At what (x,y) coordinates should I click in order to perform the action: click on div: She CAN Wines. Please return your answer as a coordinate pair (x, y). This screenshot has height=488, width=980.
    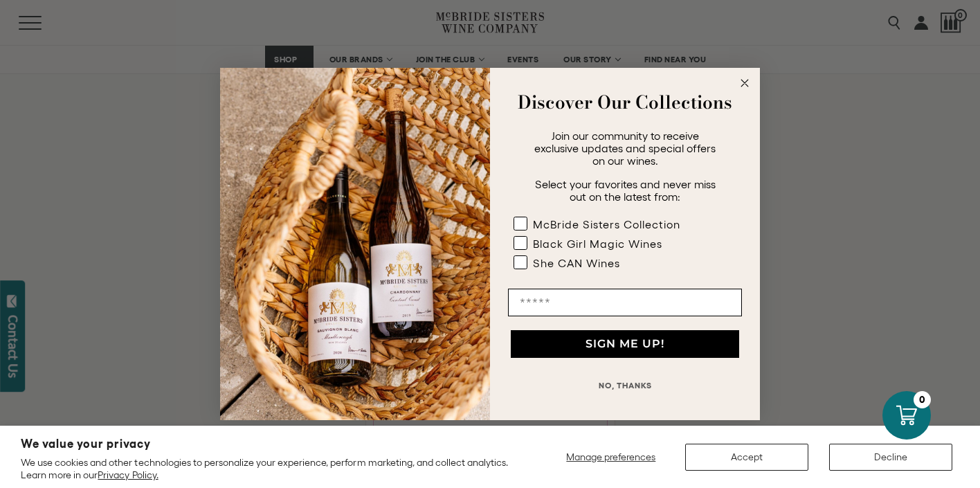
    Looking at the image, I should click on (577, 263).